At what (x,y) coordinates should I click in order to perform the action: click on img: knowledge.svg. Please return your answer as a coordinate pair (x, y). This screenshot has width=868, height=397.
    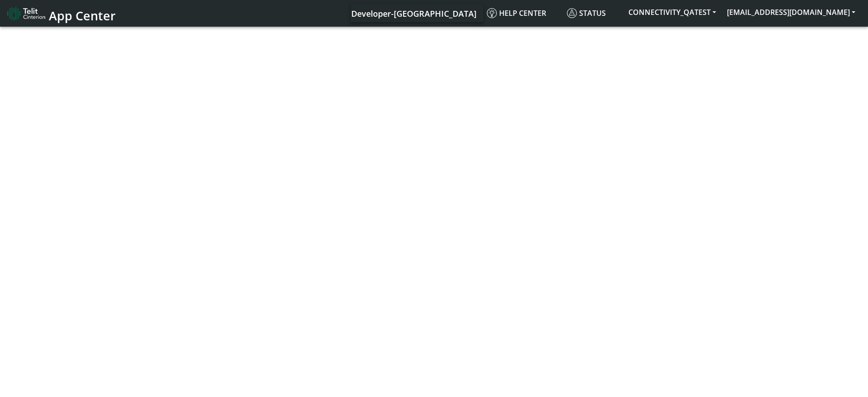
    Looking at the image, I should click on (492, 13).